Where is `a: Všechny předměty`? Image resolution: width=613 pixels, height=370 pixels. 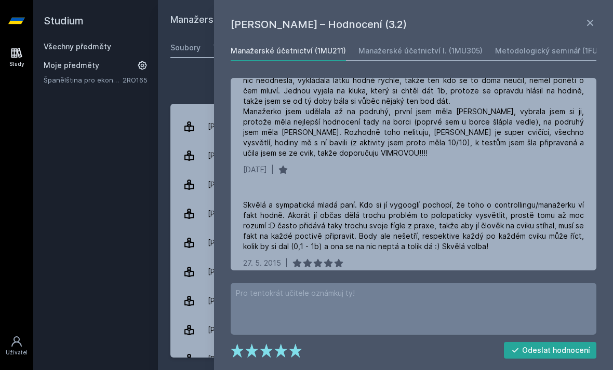
a: Všechny předměty is located at coordinates (77, 46).